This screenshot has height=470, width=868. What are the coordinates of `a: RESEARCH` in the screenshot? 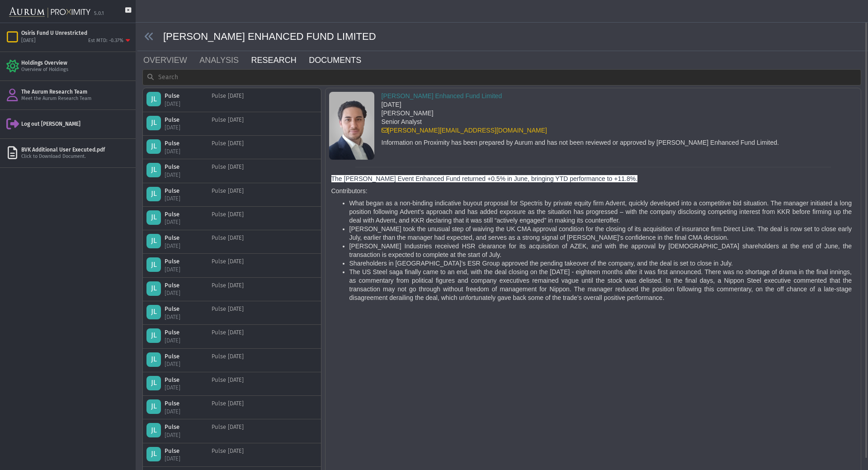 It's located at (279, 60).